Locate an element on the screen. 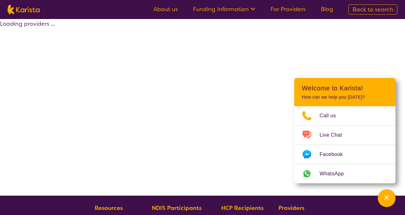 Image resolution: width=405 pixels, height=215 pixels. img: Karista logo is located at coordinates (23, 9).